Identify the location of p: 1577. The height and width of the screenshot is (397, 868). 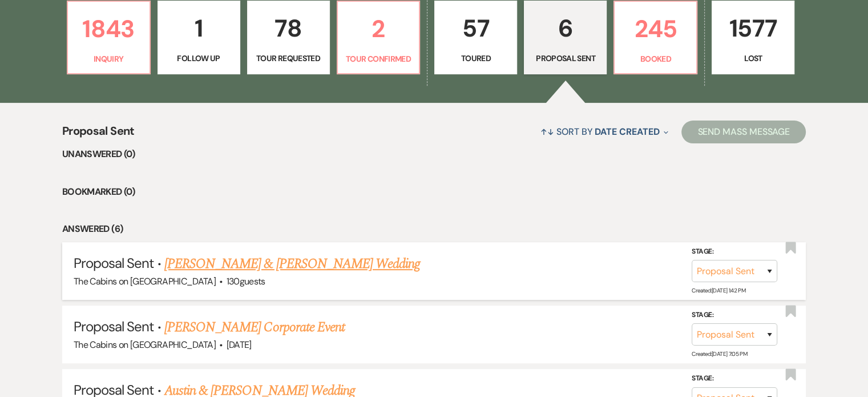
(753, 28).